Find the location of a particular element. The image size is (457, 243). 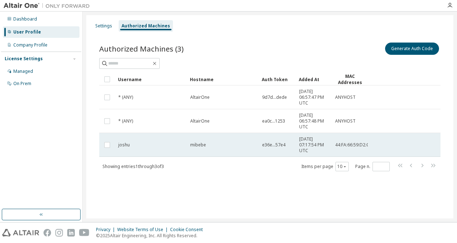

span: mibebe is located at coordinates (198, 145).